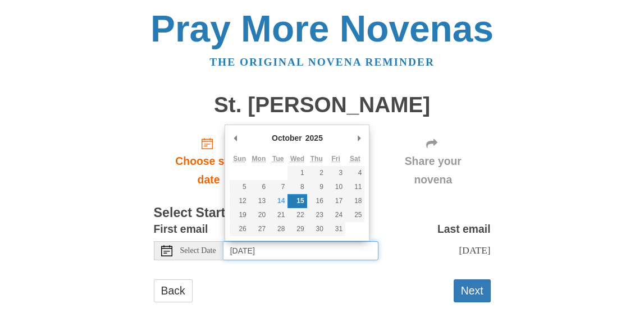  What do you see at coordinates (239, 187) in the screenshot?
I see `button: 5` at bounding box center [239, 187].